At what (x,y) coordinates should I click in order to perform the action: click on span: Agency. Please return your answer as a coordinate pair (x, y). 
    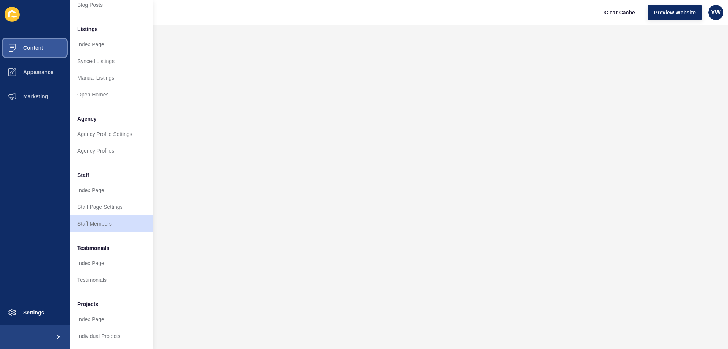
    Looking at the image, I should click on (87, 119).